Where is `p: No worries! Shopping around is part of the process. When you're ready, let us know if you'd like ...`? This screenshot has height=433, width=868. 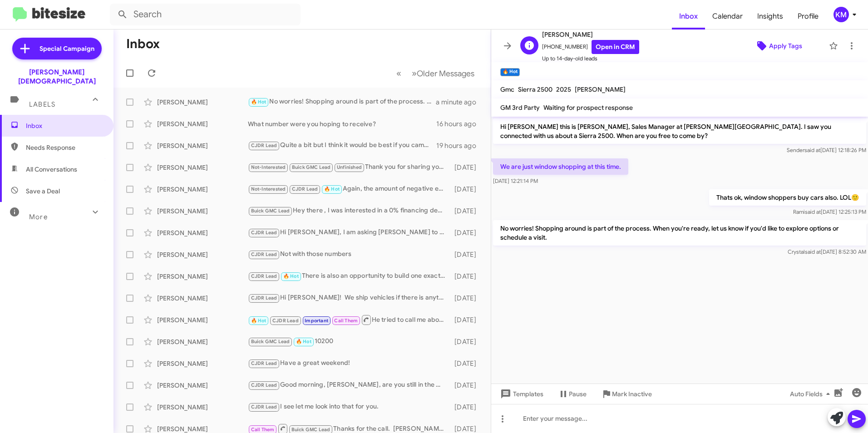
p: No worries! Shopping around is part of the process. When you're ready, let us know if you'd like ... is located at coordinates (679, 233).